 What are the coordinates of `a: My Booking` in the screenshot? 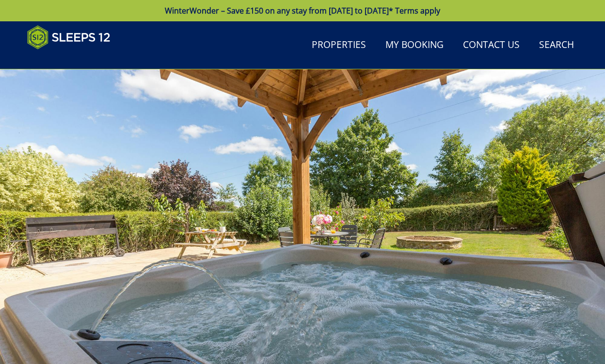 It's located at (415, 45).